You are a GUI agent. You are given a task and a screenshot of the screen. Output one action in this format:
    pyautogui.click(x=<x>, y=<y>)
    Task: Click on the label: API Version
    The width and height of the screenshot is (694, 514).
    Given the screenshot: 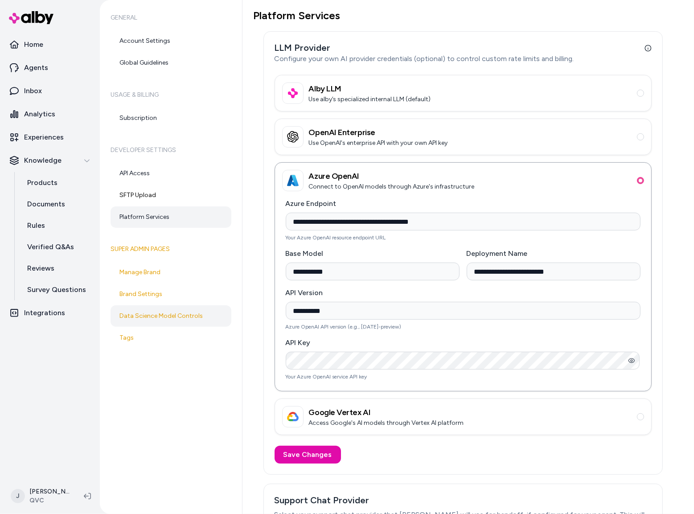 What is the action you would take?
    pyautogui.click(x=305, y=293)
    